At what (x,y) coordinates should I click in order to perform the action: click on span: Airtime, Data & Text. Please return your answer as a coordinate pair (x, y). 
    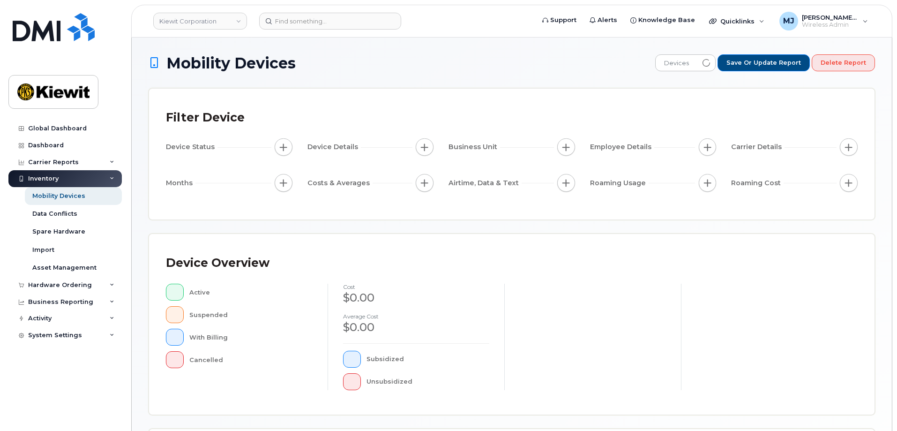
    Looking at the image, I should click on (485, 183).